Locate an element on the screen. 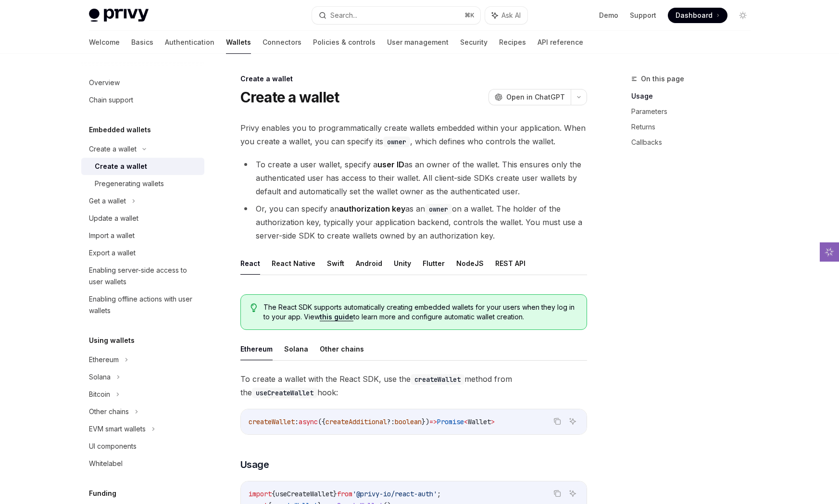  a: Callbacks is located at coordinates (694, 142).